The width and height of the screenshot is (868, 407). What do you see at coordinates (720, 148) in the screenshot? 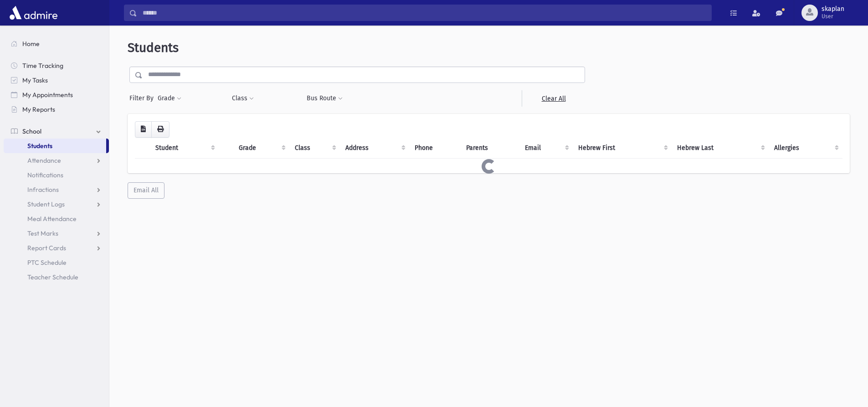
I see `th: Hebrew Last` at bounding box center [720, 148].